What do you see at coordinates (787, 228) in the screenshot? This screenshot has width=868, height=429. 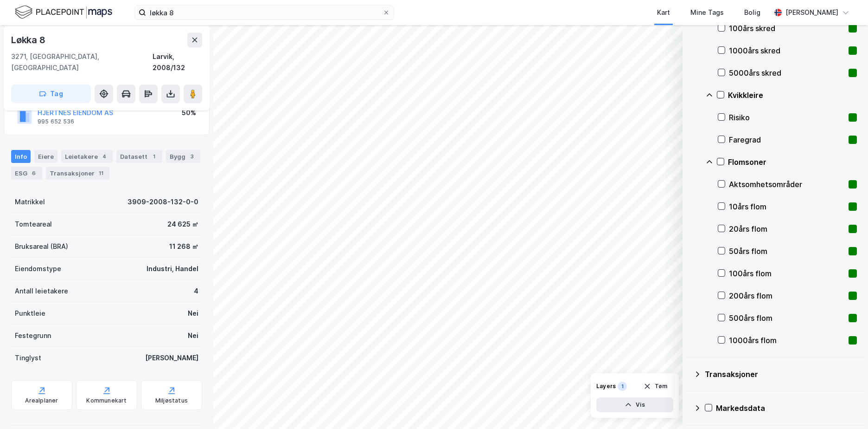 I see `div: 20års flom` at bounding box center [787, 228].